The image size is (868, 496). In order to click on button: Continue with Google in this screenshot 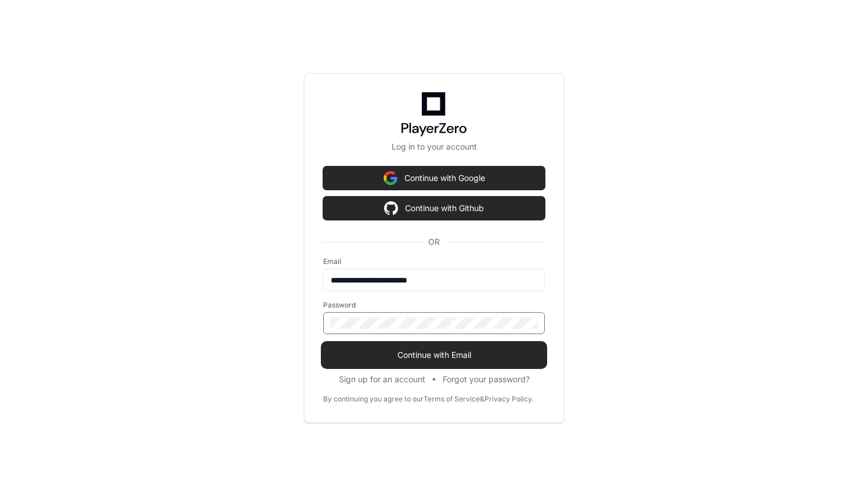, I will do `click(434, 178)`.